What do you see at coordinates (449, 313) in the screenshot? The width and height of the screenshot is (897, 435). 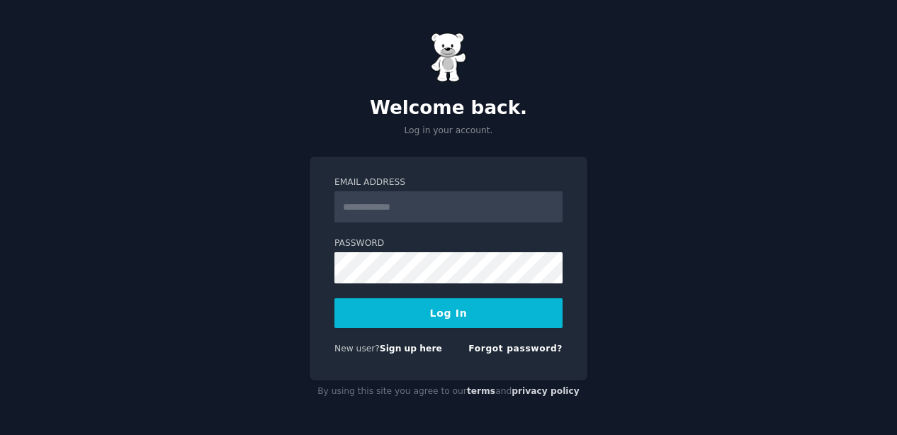 I see `button: Log In` at bounding box center [449, 313].